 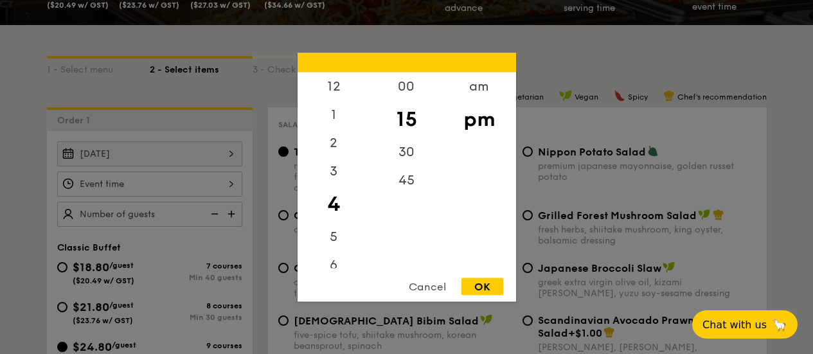 What do you see at coordinates (334, 237) in the screenshot?
I see `div: 5` at bounding box center [334, 237].